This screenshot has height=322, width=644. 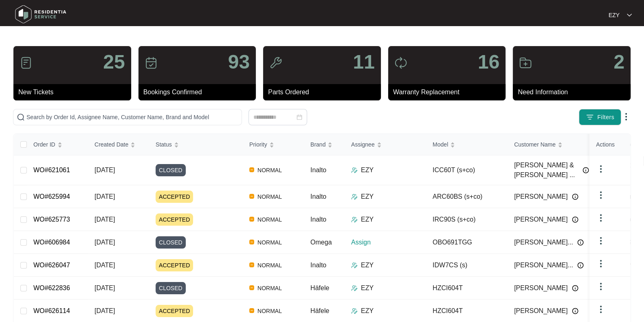 I want to click on td: OBO691TGG, so click(x=467, y=242).